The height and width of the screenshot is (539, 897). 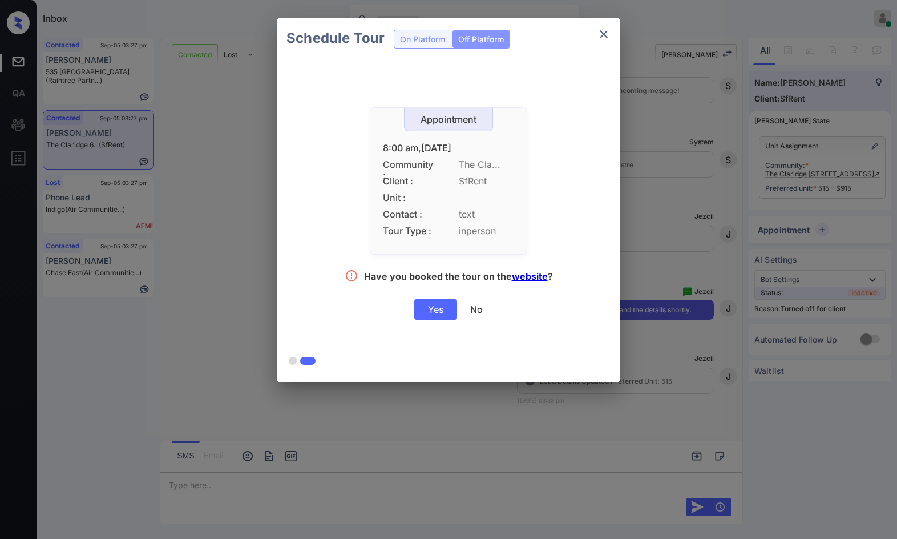 What do you see at coordinates (435, 309) in the screenshot?
I see `div: Yes` at bounding box center [435, 309].